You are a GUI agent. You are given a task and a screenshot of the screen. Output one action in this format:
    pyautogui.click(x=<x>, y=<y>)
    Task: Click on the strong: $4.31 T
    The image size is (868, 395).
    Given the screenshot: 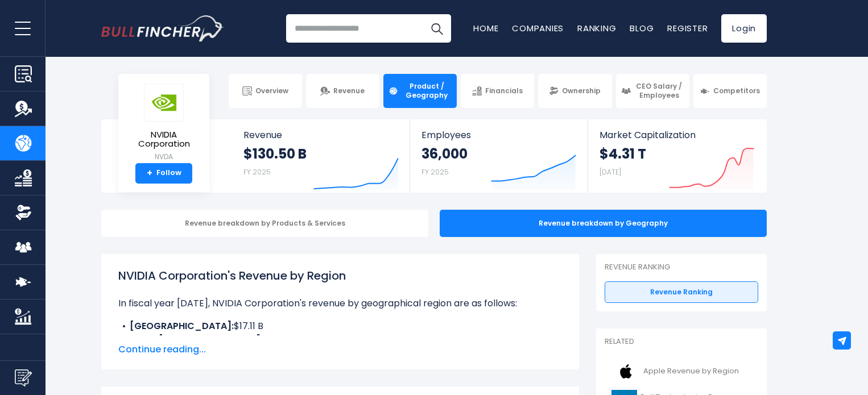 What is the action you would take?
    pyautogui.click(x=623, y=154)
    